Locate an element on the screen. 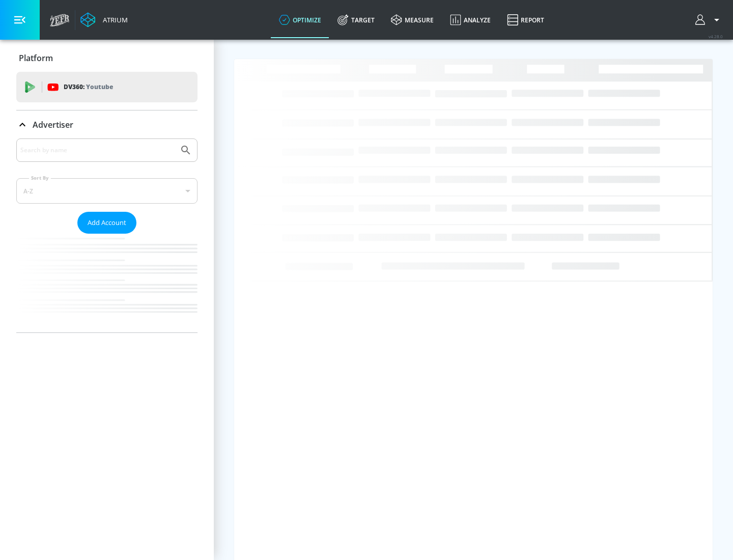 This screenshot has width=733, height=560. a: Atrium is located at coordinates (104, 20).